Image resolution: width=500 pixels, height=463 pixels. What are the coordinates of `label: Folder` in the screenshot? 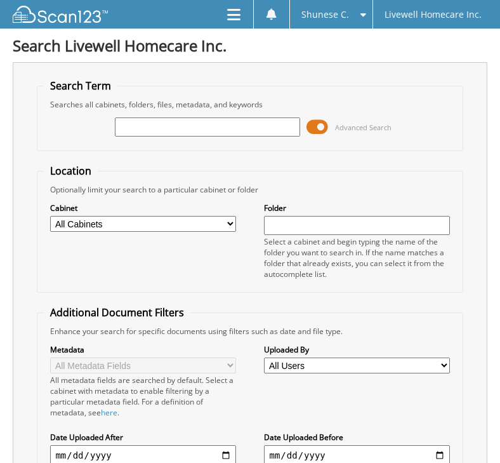 It's located at (357, 208).